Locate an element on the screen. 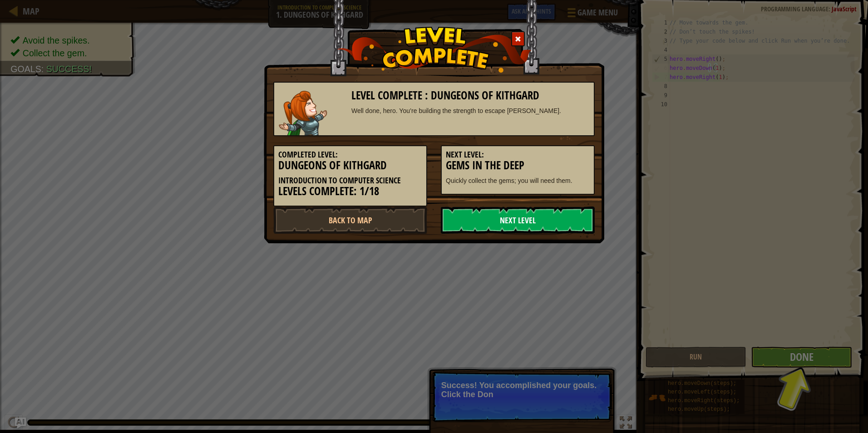  img: captain.png is located at coordinates (303, 113).